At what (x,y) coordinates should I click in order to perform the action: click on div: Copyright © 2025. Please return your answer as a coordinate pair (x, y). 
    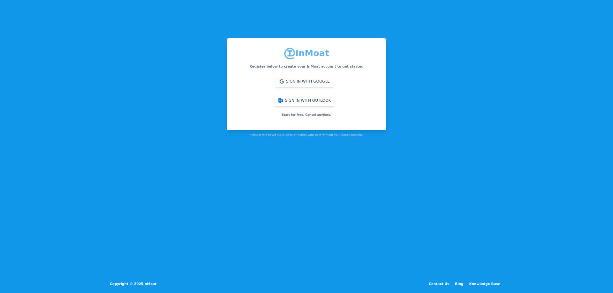
    Looking at the image, I should click on (173, 284).